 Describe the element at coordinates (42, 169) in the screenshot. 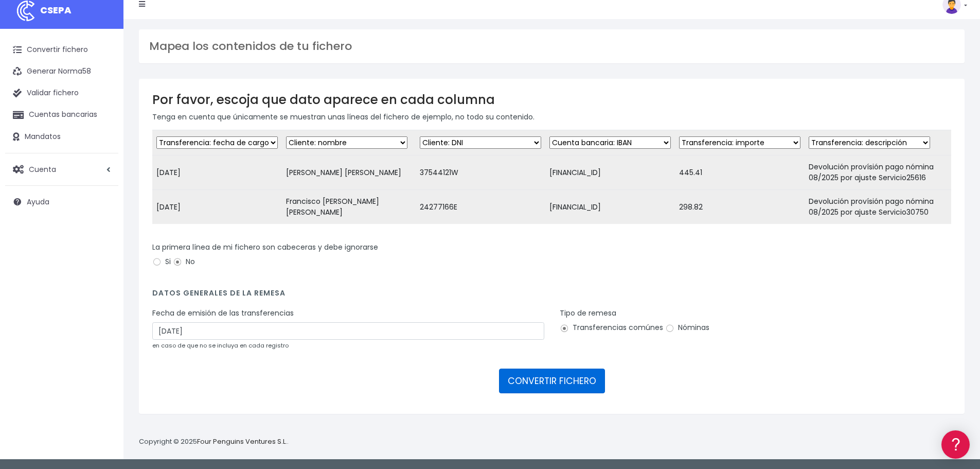

I see `span: Cuenta` at that location.